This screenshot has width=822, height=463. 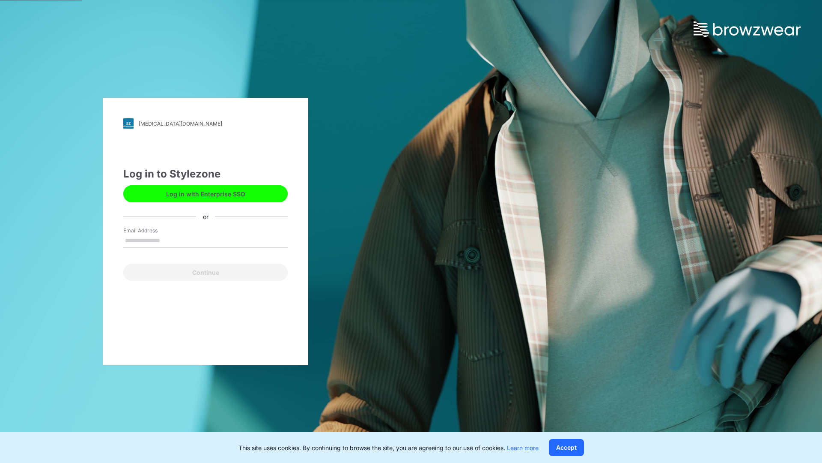 What do you see at coordinates (206, 216) in the screenshot?
I see `div: or` at bounding box center [206, 216].